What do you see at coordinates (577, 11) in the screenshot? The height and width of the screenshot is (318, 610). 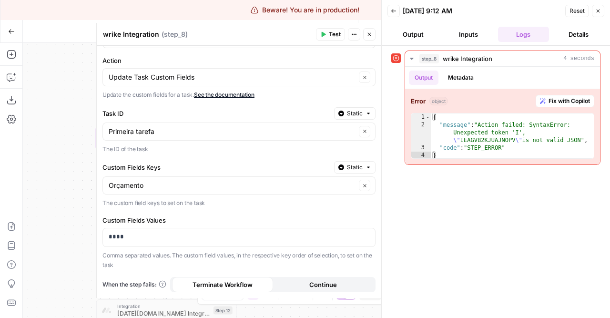 I see `button: Reset` at bounding box center [577, 11].